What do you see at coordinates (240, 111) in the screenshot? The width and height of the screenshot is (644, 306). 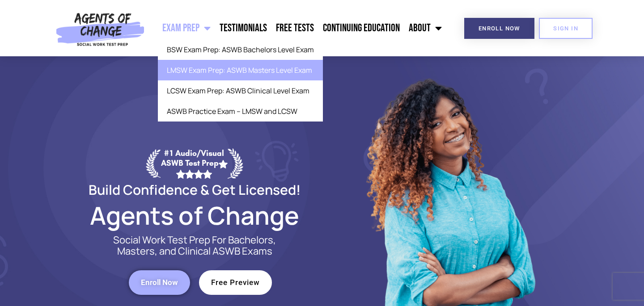 I see `a: ASWB Practice Exam – LMSW and LCSW` at bounding box center [240, 111].